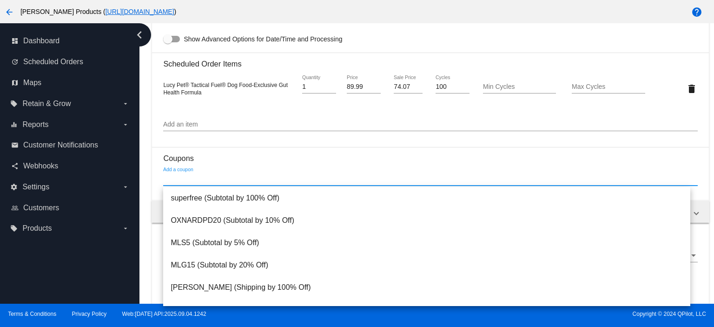 The image size is (714, 327). What do you see at coordinates (9, 12) in the screenshot?
I see `mat-icon: arrow_back` at bounding box center [9, 12].